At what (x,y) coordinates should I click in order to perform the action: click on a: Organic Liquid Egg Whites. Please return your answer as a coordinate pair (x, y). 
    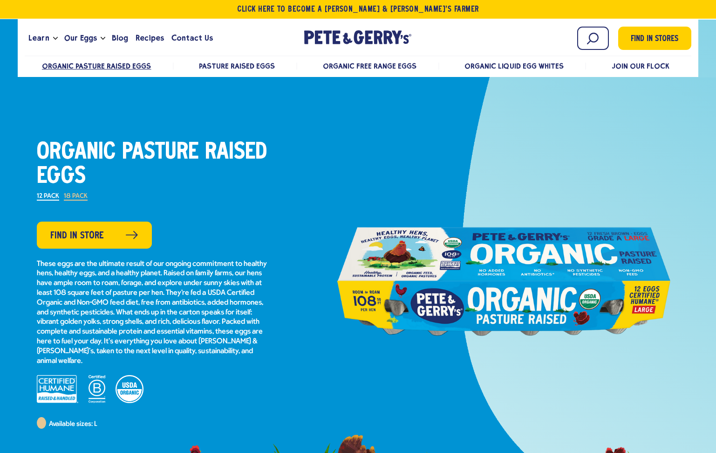
    Looking at the image, I should click on (514, 66).